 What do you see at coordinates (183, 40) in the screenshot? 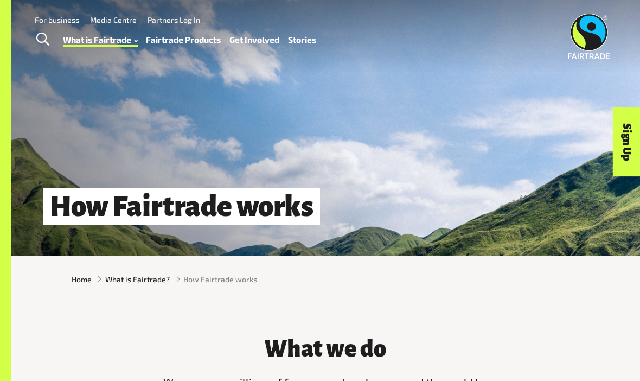
I see `a: Fairtrade Products` at bounding box center [183, 40].